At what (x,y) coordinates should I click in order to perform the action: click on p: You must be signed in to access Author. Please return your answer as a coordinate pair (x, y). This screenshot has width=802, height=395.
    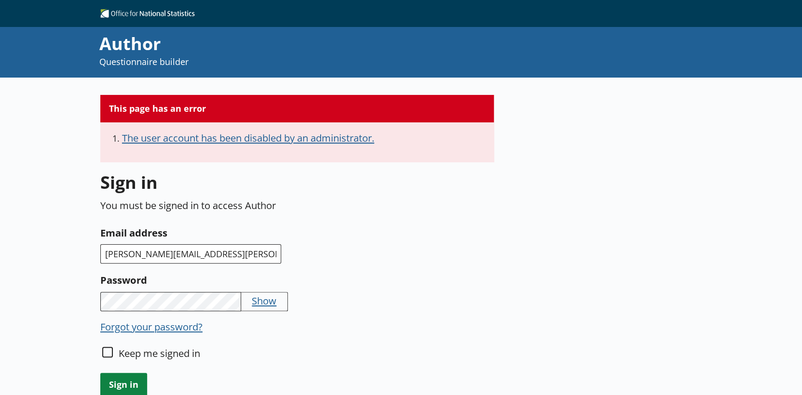
    Looking at the image, I should click on (297, 205).